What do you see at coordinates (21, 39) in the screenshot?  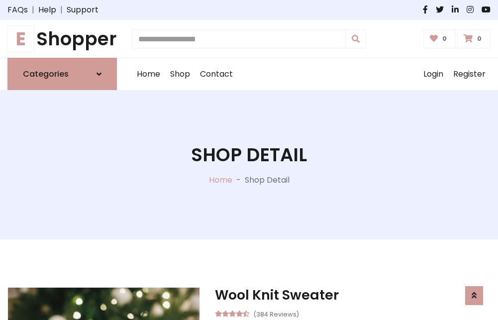 I see `span: E` at bounding box center [21, 39].